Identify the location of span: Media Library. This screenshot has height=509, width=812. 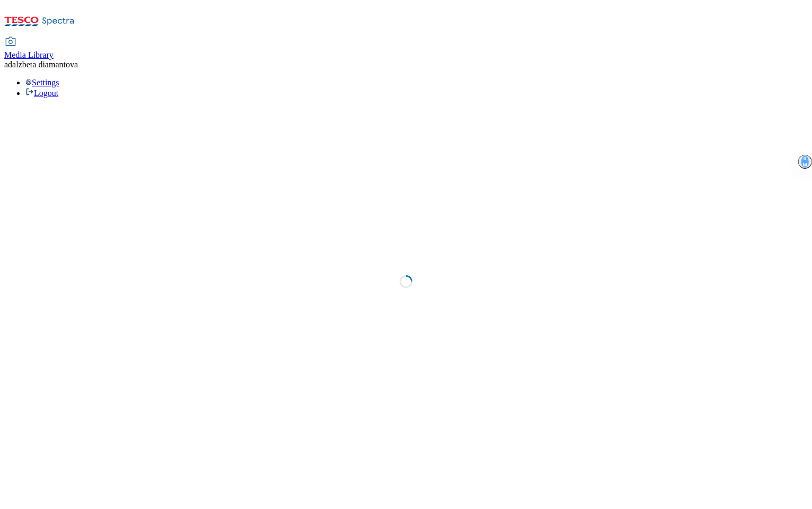
(29, 54).